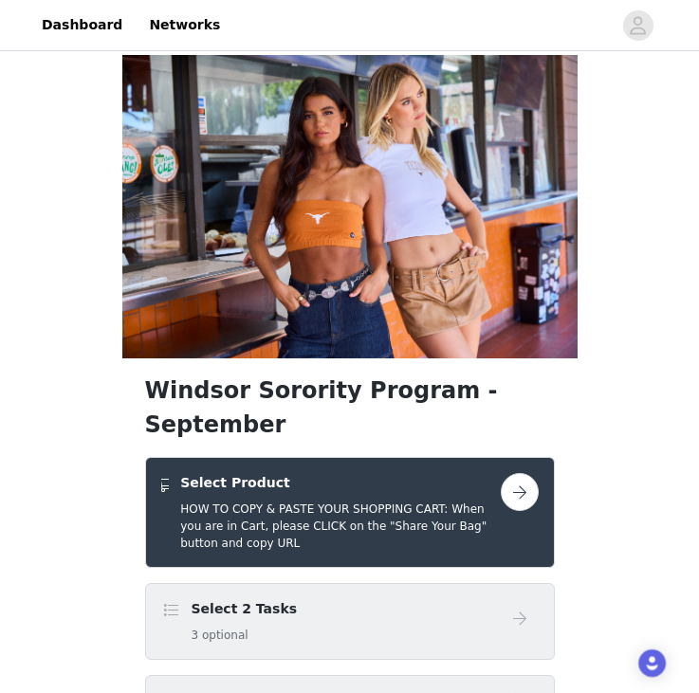 Image resolution: width=699 pixels, height=693 pixels. Describe the element at coordinates (637, 26) in the screenshot. I see `div: avatar` at that location.